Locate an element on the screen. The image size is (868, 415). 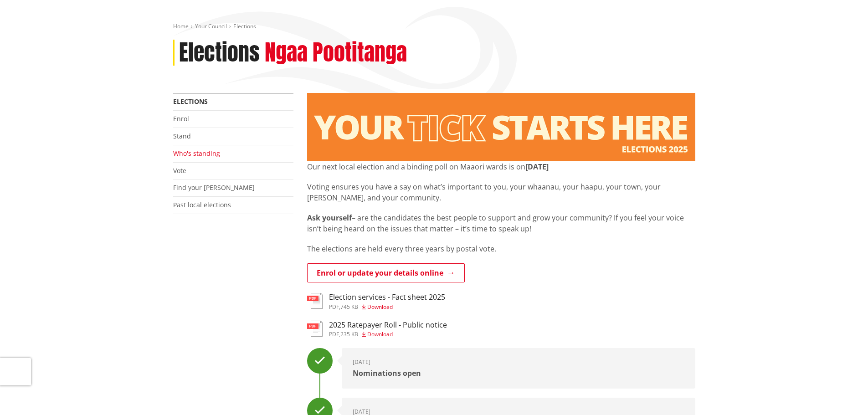
h1: Elections is located at coordinates (219, 53).